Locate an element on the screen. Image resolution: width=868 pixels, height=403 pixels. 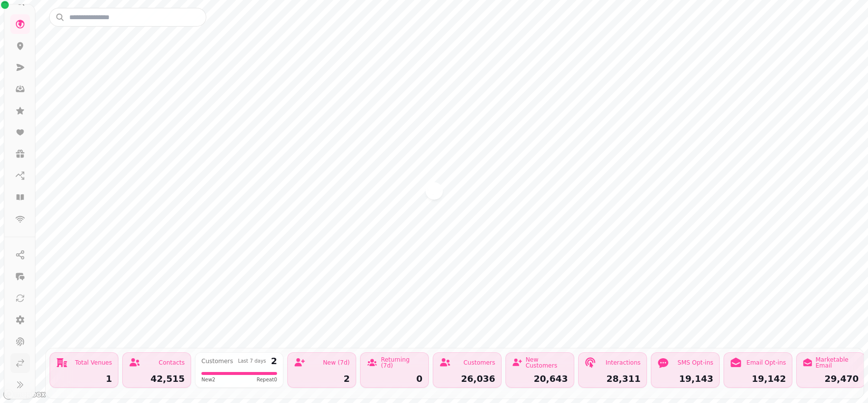
a: Mapbox logo is located at coordinates (24, 394).